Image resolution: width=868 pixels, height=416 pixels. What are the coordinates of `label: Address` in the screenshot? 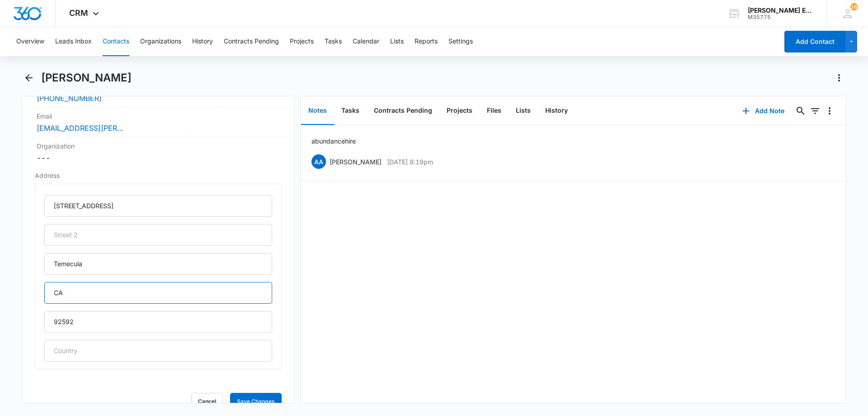 It's located at (158, 175).